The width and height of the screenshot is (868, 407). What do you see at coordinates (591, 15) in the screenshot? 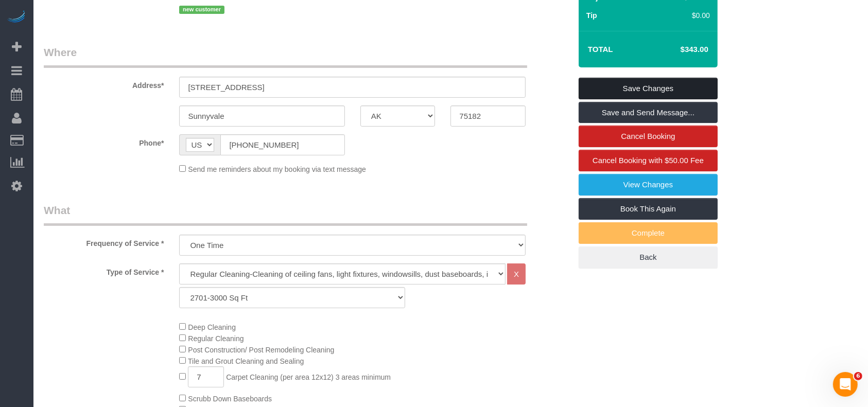
I see `label: Tip` at bounding box center [591, 15].